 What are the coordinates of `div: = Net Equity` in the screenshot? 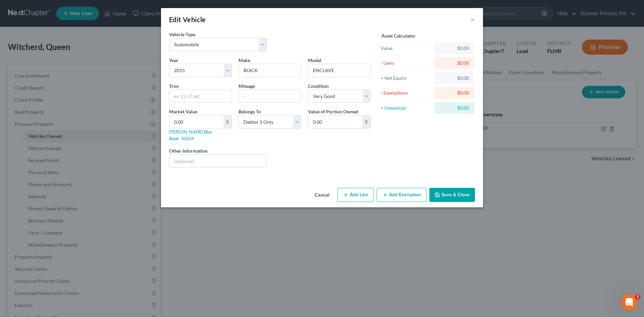 It's located at (406, 78).